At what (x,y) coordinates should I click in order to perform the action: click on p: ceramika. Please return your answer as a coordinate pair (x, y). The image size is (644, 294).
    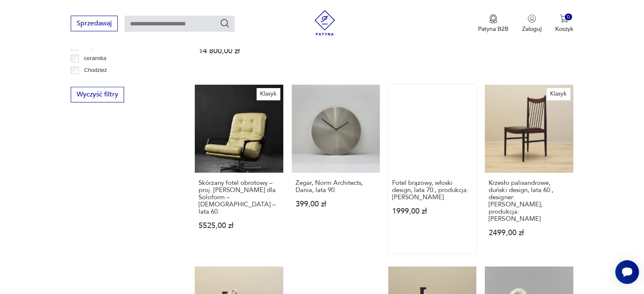
    Looking at the image, I should click on (95, 58).